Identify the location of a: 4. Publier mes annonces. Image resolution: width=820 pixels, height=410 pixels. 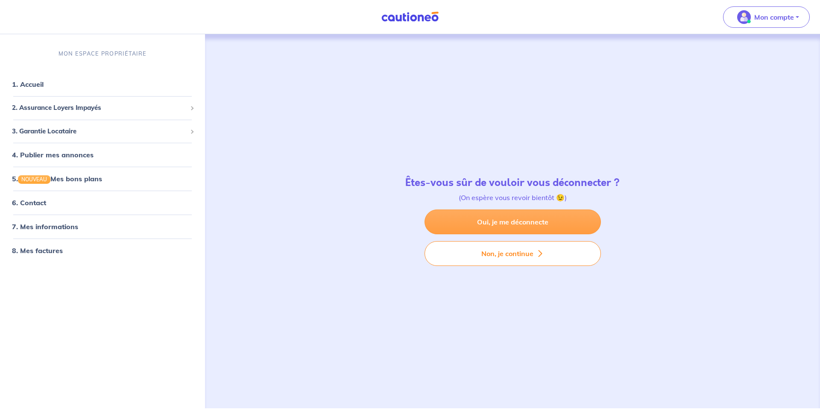
(53, 155).